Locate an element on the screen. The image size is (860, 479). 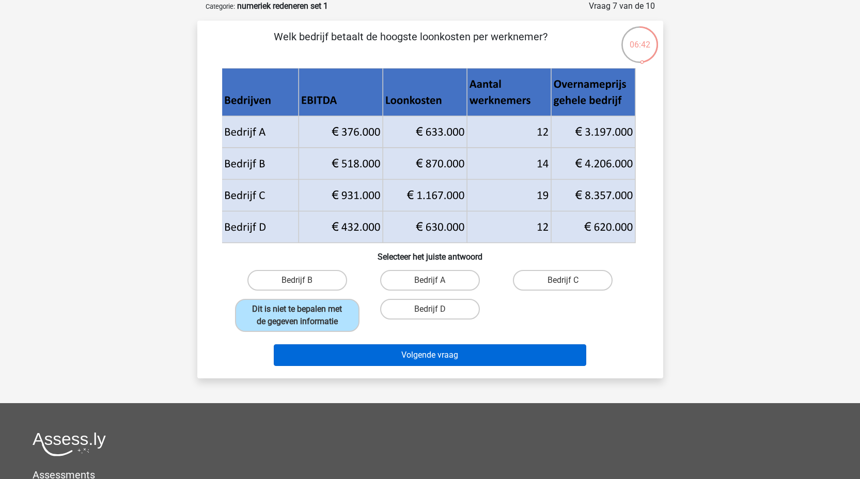
button: Volgende vraag is located at coordinates (430, 355).